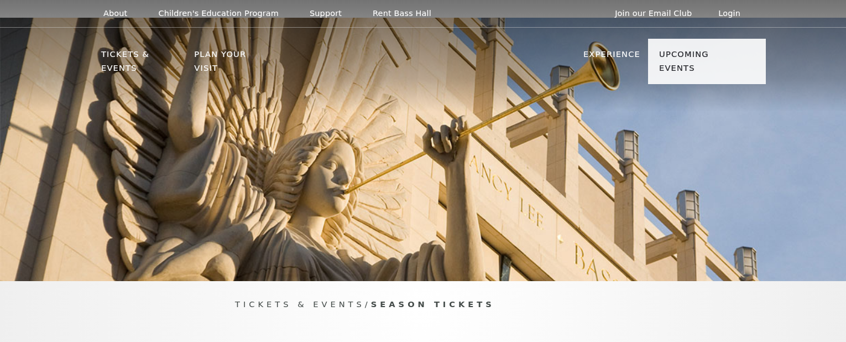 The width and height of the screenshot is (846, 342). What do you see at coordinates (233, 64) in the screenshot?
I see `p: Plan Your Visit` at bounding box center [233, 64].